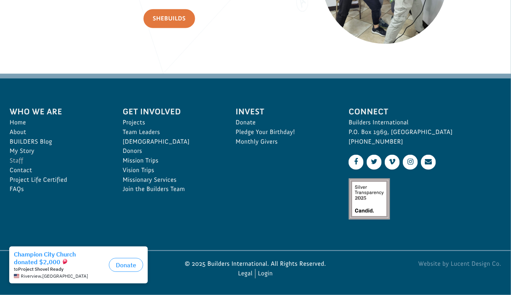 The height and width of the screenshot is (295, 511). I want to click on div: Champion City Church donated $2,000, so click(60, 15).